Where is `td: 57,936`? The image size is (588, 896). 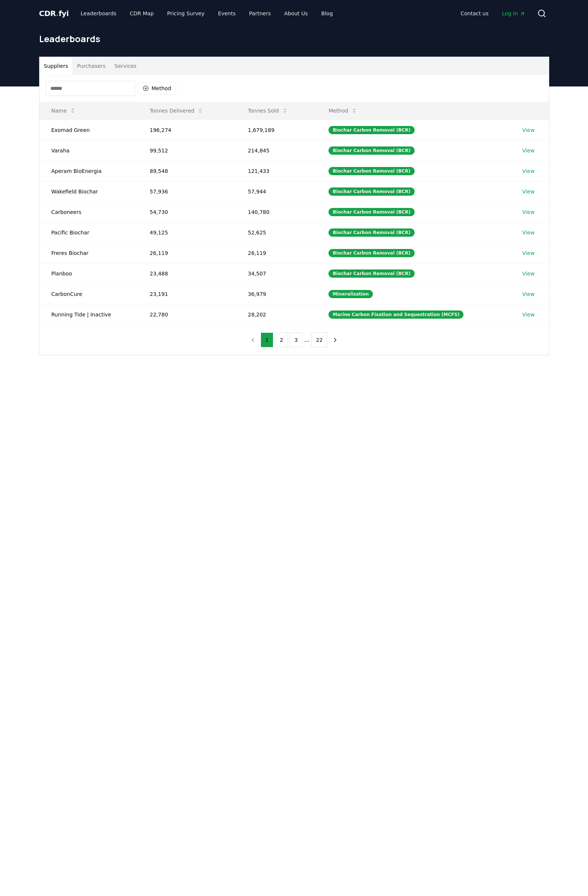
td: 57,936 is located at coordinates (187, 191).